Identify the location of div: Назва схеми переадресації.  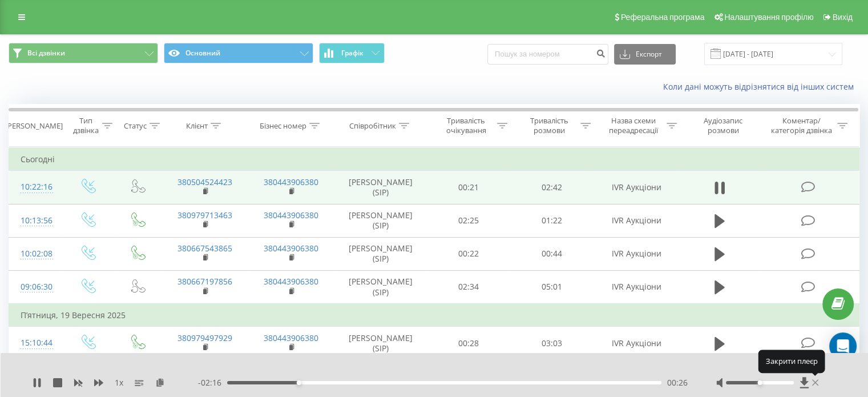
(633, 125).